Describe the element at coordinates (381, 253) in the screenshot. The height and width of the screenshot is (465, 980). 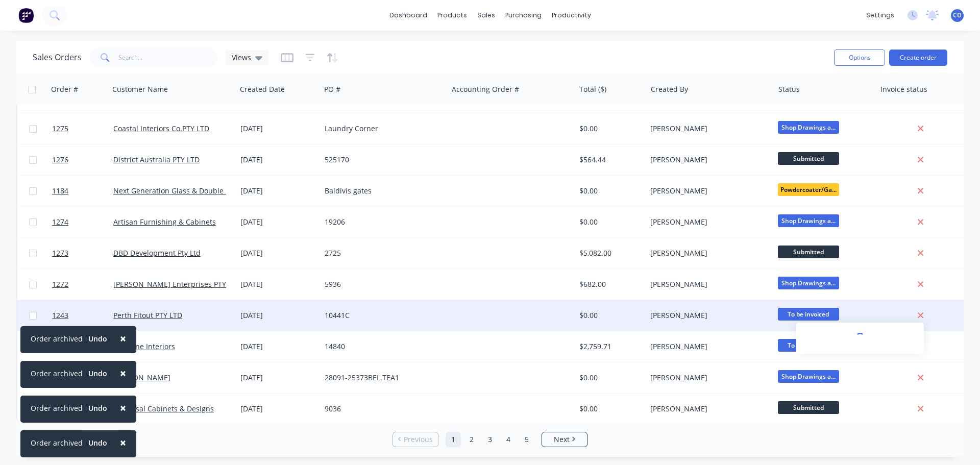
I see `div: 2725` at that location.